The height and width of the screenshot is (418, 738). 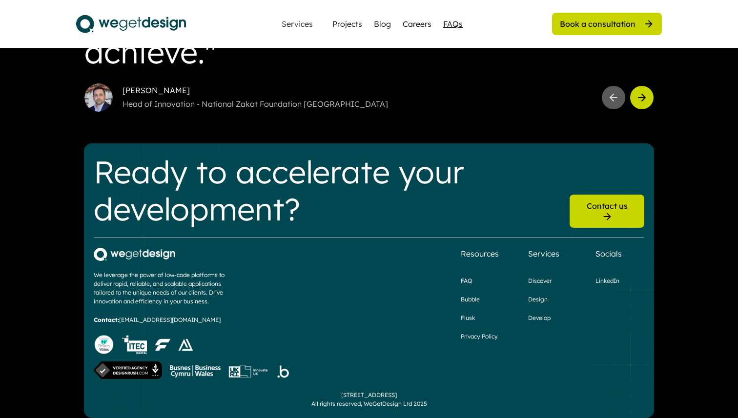 I want to click on img: Group%201287.png, so click(x=282, y=371).